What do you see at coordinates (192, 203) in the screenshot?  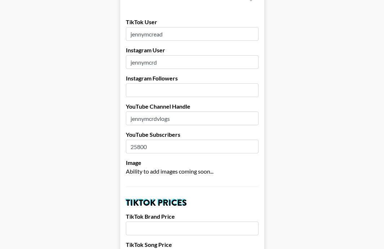 I see `h2: TikTok Prices` at bounding box center [192, 203].